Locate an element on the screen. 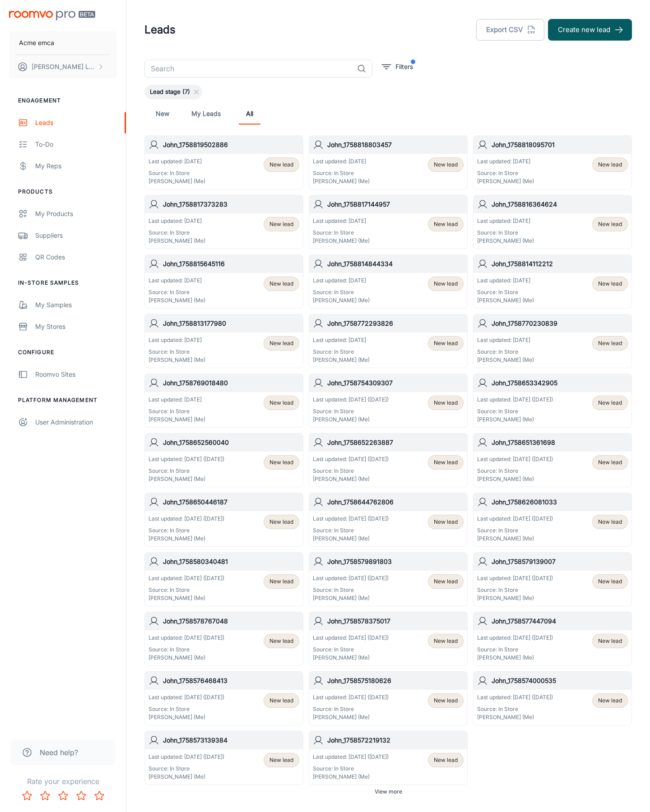  span: Need help? is located at coordinates (58, 752).